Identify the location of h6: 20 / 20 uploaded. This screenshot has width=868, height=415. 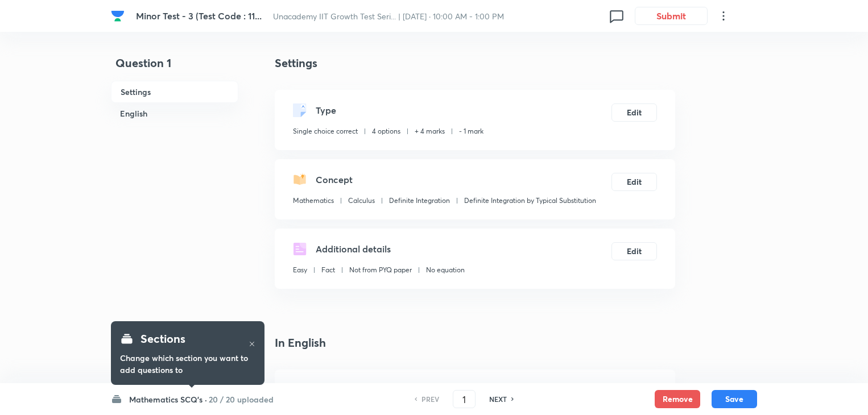
(241, 399).